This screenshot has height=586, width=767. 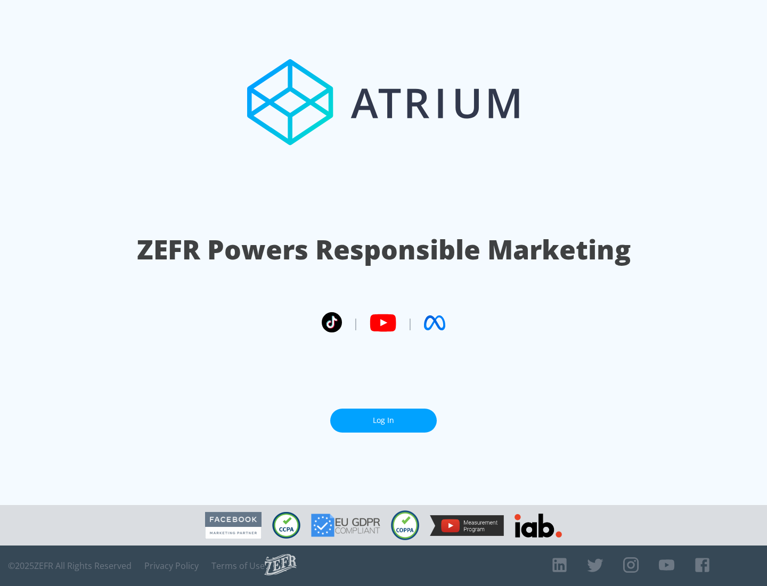 I want to click on a: Privacy Policy, so click(x=171, y=565).